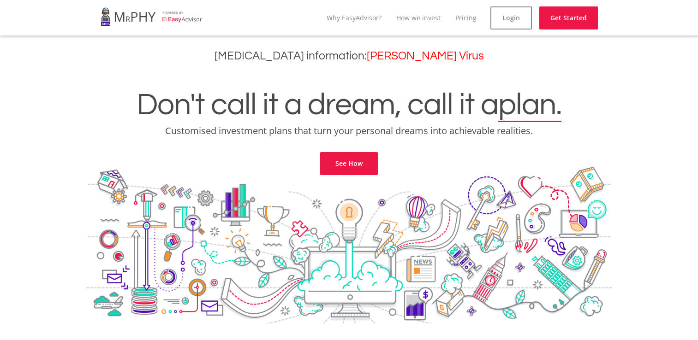 The height and width of the screenshot is (340, 698). Describe the element at coordinates (568, 18) in the screenshot. I see `a: Get Started` at that location.